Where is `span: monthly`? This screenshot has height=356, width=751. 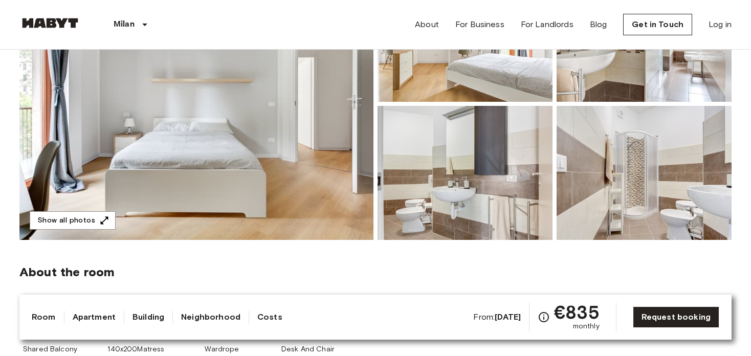 span: monthly is located at coordinates (586, 326).